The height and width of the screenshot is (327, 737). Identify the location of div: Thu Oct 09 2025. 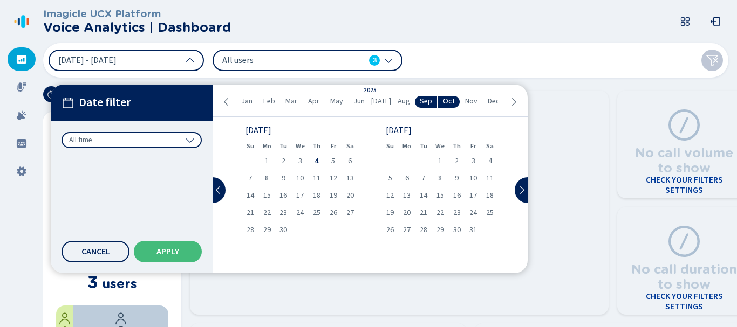
(456, 178).